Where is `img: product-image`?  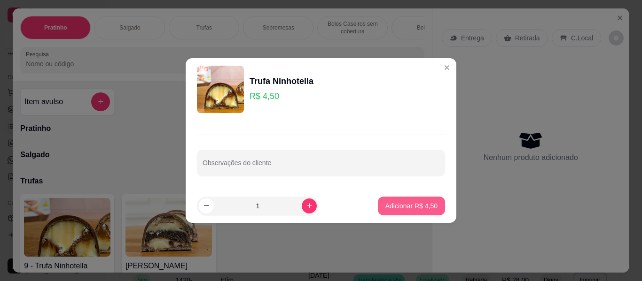 img: product-image is located at coordinates (220, 89).